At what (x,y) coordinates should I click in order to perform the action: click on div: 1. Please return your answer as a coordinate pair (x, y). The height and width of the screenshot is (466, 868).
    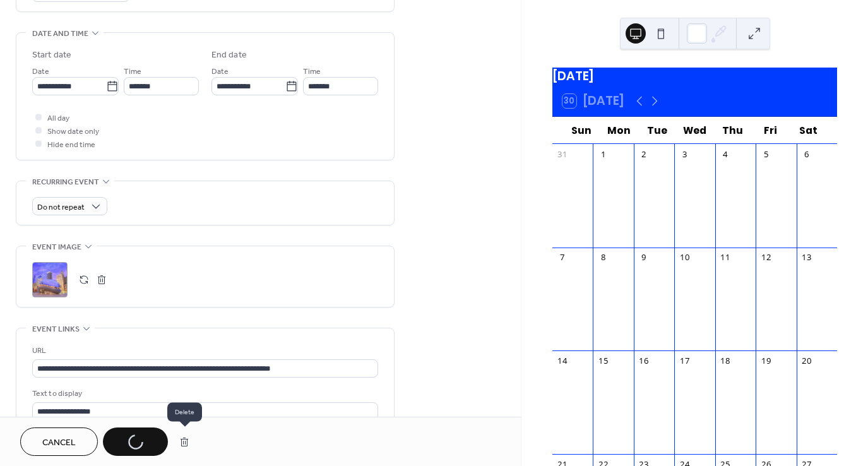
    Looking at the image, I should click on (604, 154).